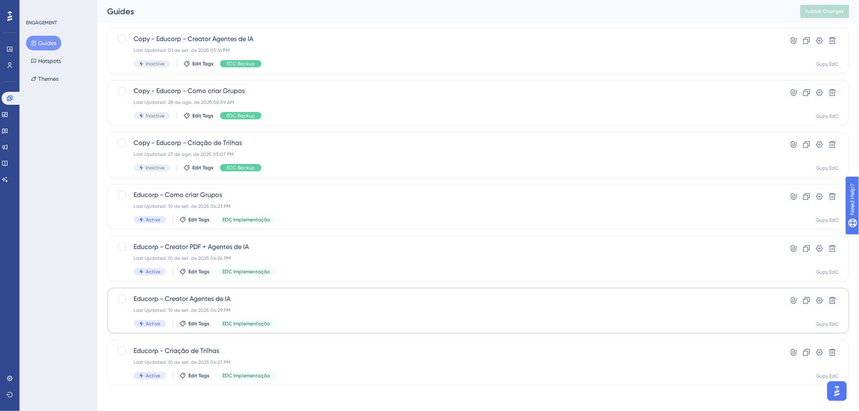  I want to click on div: Last Updated: 10 de set. de 2025 04:27 PM, so click(446, 362).